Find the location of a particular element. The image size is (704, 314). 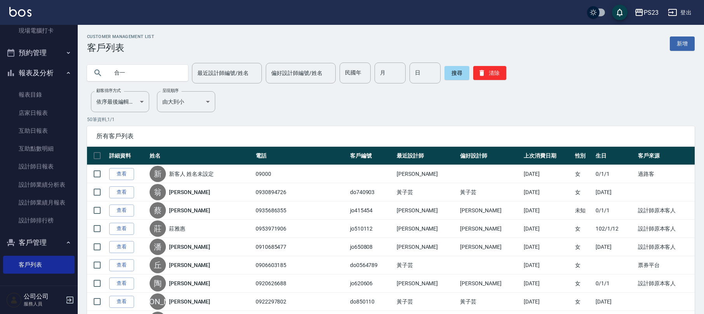

input: 搜尋關鍵字 is located at coordinates (145, 73).